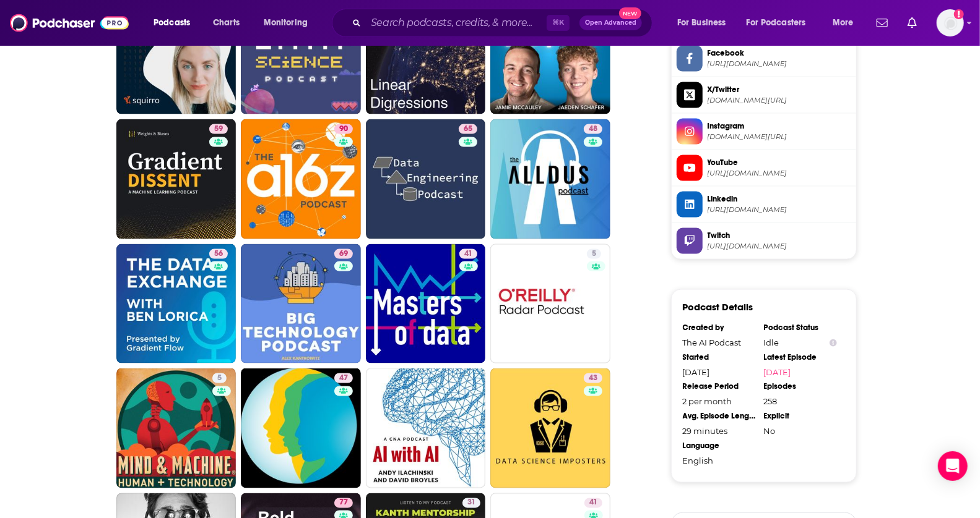 The height and width of the screenshot is (518, 980). Describe the element at coordinates (720, 387) in the screenshot. I see `div: Release Period` at that location.